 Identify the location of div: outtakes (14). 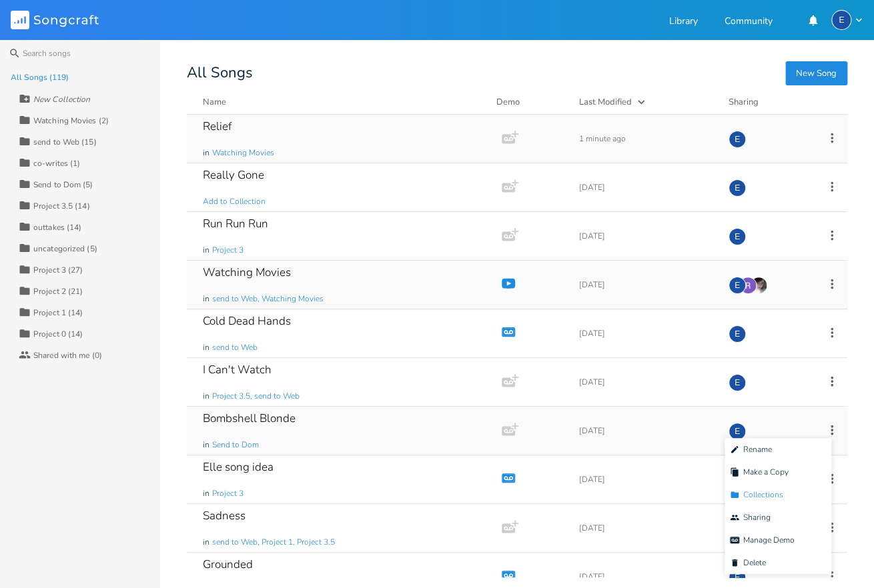
(57, 228).